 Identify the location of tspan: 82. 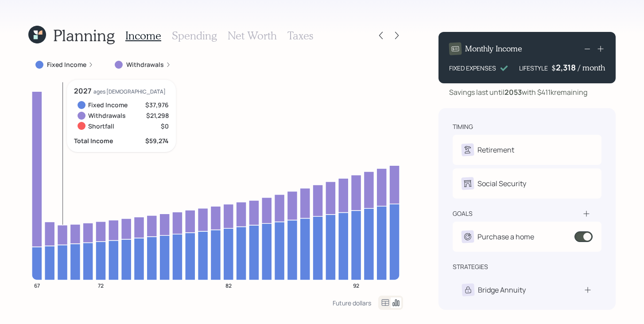
(229, 285).